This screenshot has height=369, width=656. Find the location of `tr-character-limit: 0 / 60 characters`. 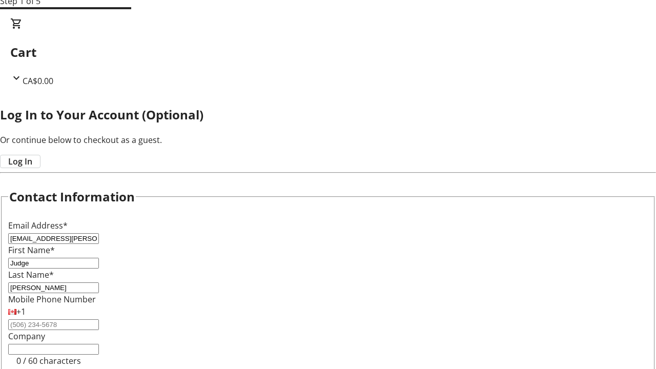

tr-character-limit: 0 / 60 characters is located at coordinates (49, 361).